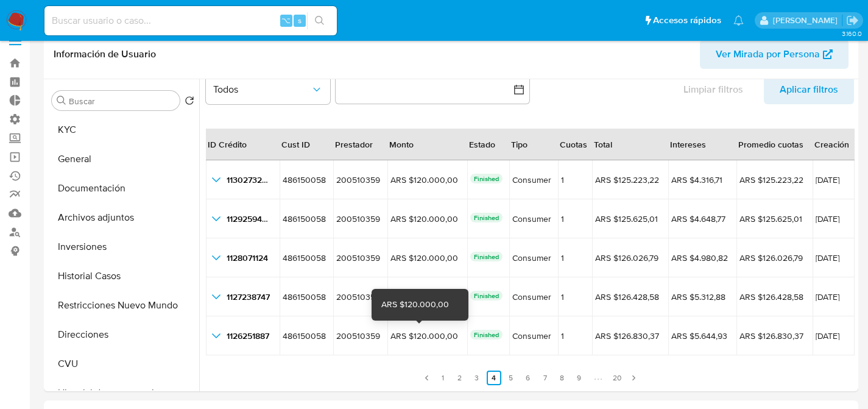 Image resolution: width=868 pixels, height=409 pixels. What do you see at coordinates (123, 364) in the screenshot?
I see `button: CVU` at bounding box center [123, 364].